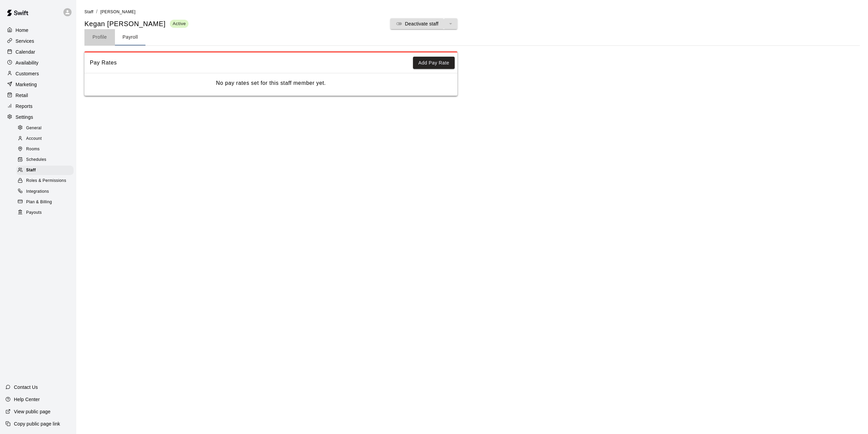  Describe the element at coordinates (100, 37) in the screenshot. I see `button: Profile` at that location.